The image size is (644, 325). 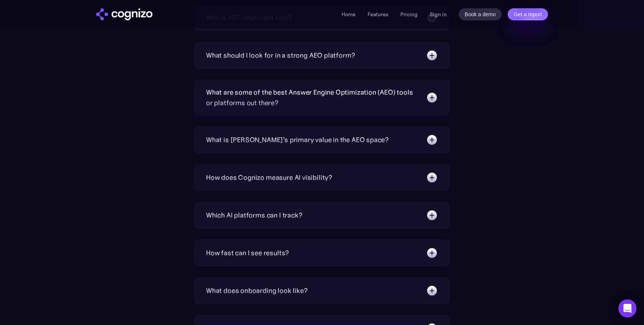 I want to click on a: Sign in, so click(x=438, y=14).